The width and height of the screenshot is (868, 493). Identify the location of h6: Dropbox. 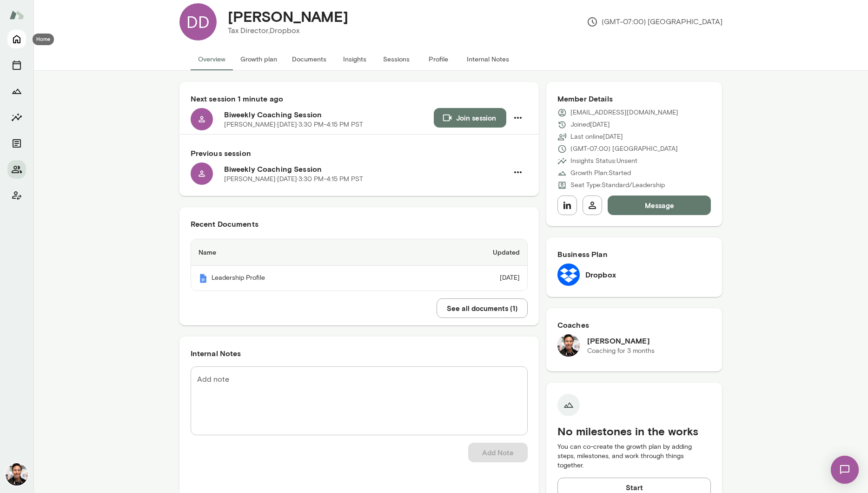
(601, 275).